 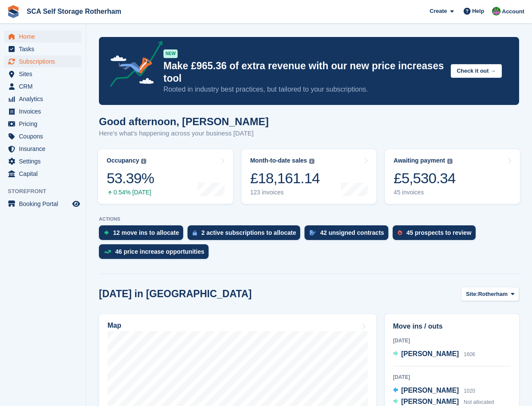 I want to click on img: prospect-51fa495bee0391a8d652442698ab0144808aea92771e9ea1ae160a38d050c398.svg, so click(x=400, y=232).